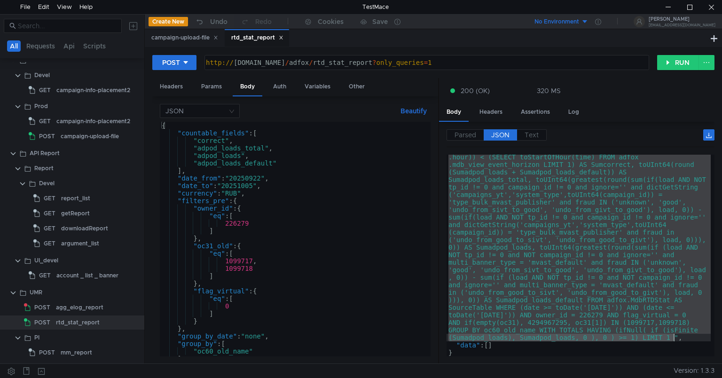 The width and height of the screenshot is (722, 378). I want to click on div: API Report, so click(45, 153).